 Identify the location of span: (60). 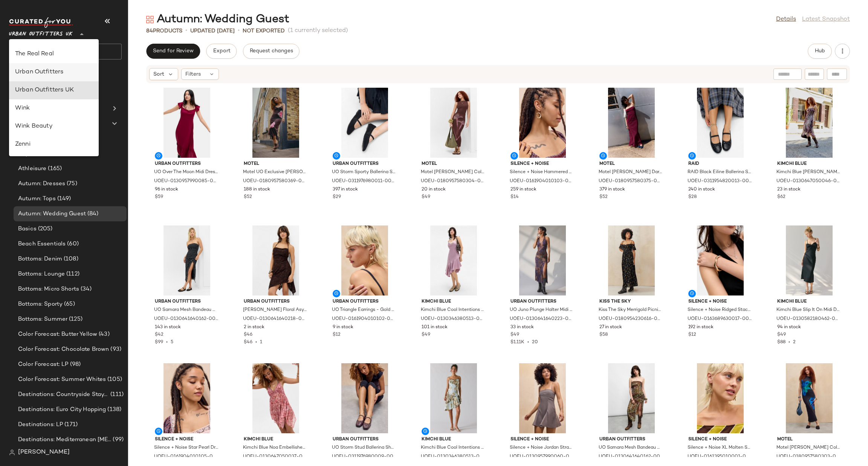
(72, 244).